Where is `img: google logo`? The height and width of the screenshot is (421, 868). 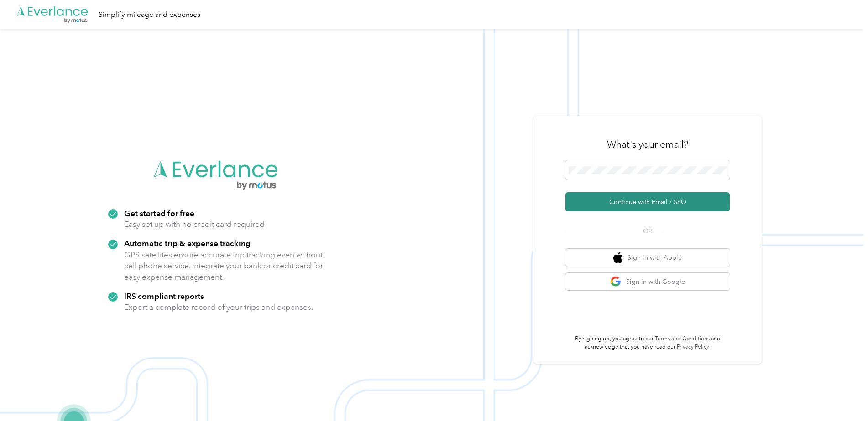 img: google logo is located at coordinates (616, 282).